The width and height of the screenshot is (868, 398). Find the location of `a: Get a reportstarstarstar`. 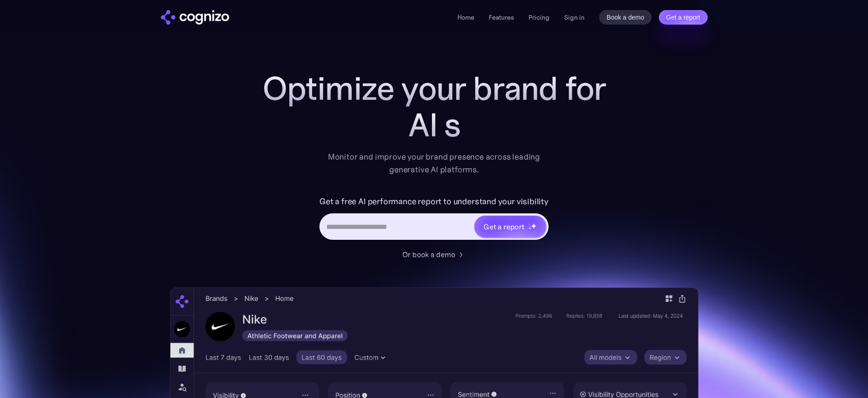

a: Get a reportstarstarstar is located at coordinates (510, 227).